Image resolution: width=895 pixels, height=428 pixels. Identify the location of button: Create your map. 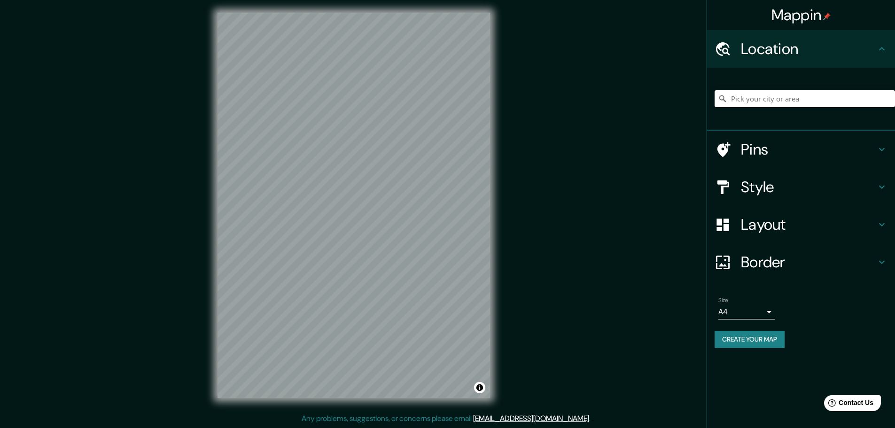
(749, 339).